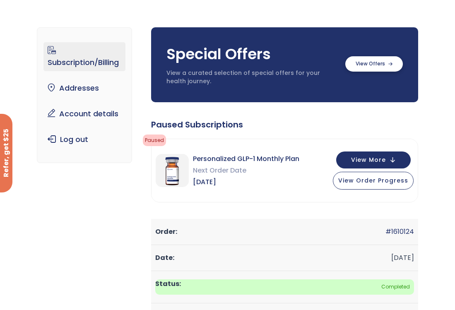 The height and width of the screenshot is (310, 455). What do you see at coordinates (246, 171) in the screenshot?
I see `span: Next Order Date` at bounding box center [246, 171].